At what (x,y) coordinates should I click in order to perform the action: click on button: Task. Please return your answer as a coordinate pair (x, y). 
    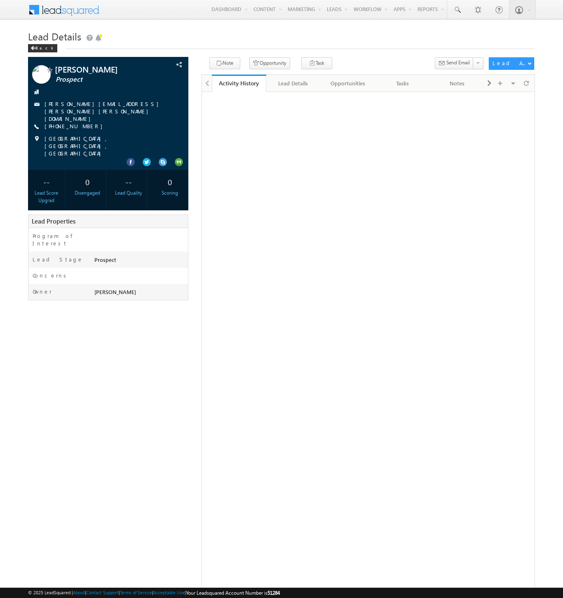
    Looking at the image, I should click on (317, 63).